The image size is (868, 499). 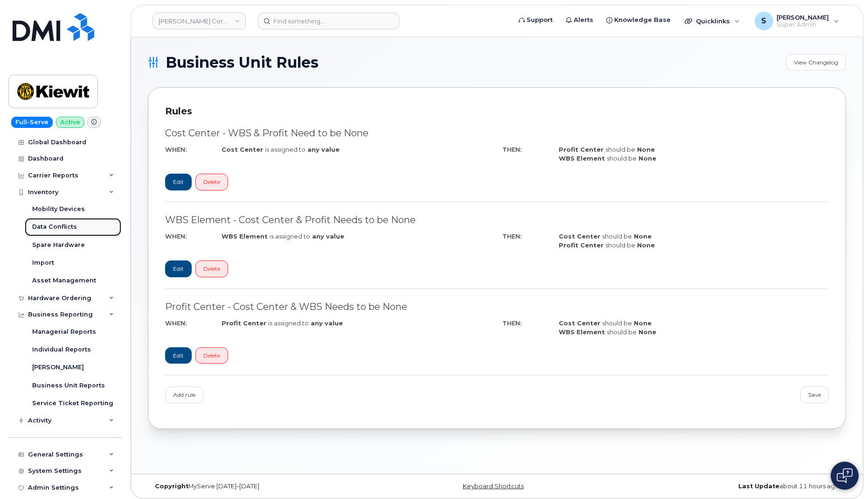 What do you see at coordinates (492, 486) in the screenshot?
I see `a: Keyboard Shortcuts` at bounding box center [492, 486].